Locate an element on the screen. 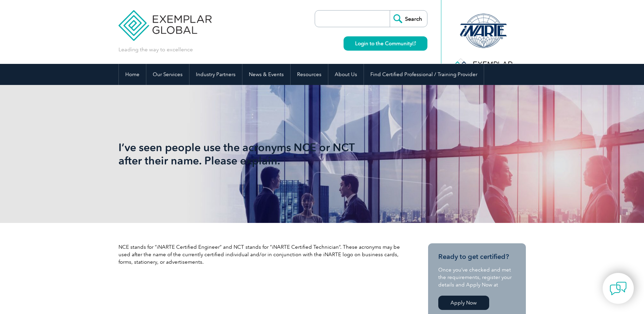  p: NCE stands for “iNARTE Certified Engineer” and NCT stands for “iNARTE Certified Technician”. Thes... is located at coordinates (261, 254).